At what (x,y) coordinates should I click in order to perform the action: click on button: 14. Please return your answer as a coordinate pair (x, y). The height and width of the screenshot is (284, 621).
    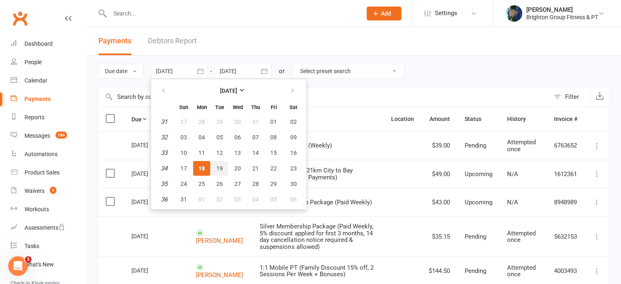
    Looking at the image, I should click on (255, 153).